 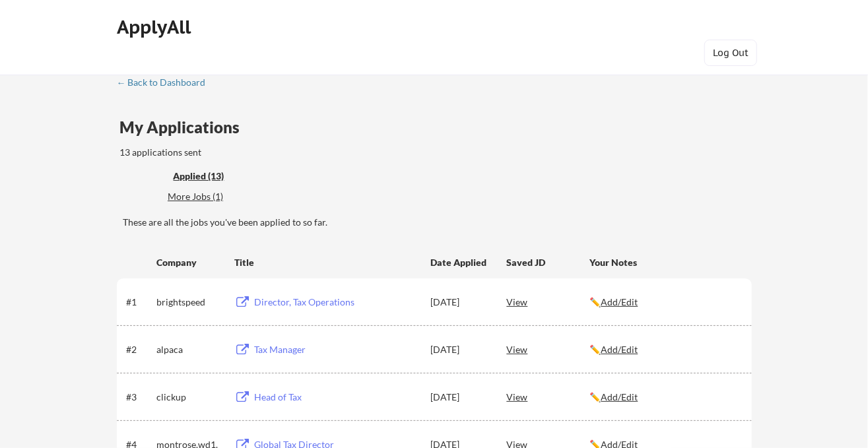 I want to click on div: ApplyAll, so click(x=157, y=27).